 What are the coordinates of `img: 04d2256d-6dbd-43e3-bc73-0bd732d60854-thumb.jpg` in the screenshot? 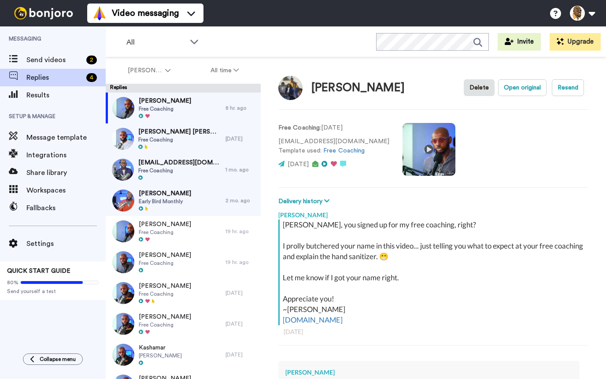 It's located at (123, 200).